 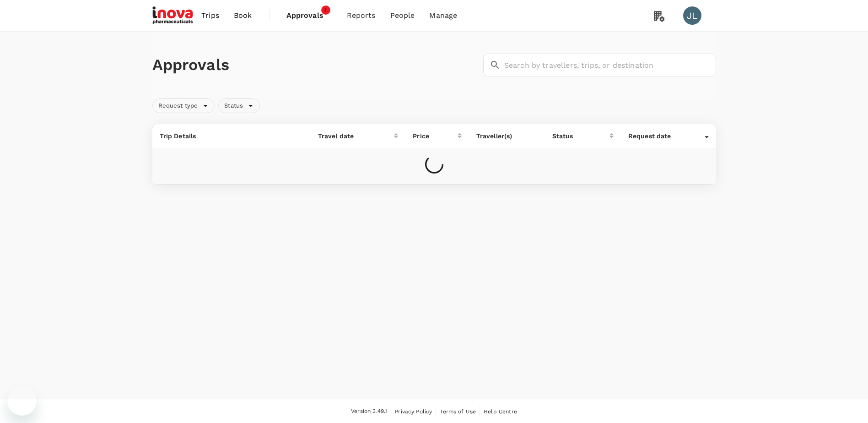 I want to click on span: Status, so click(x=234, y=106).